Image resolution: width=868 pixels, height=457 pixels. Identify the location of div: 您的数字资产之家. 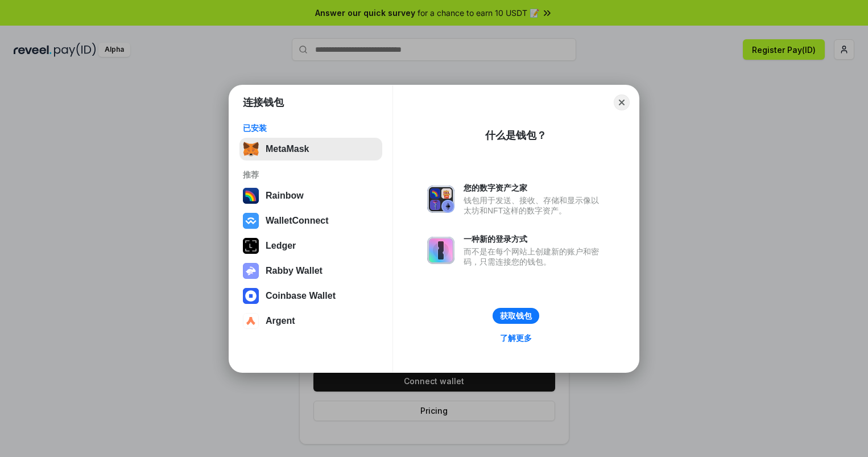
(534, 188).